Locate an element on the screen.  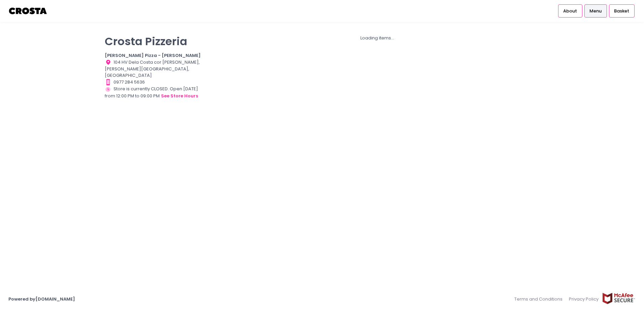
span: Menu is located at coordinates (596, 11).